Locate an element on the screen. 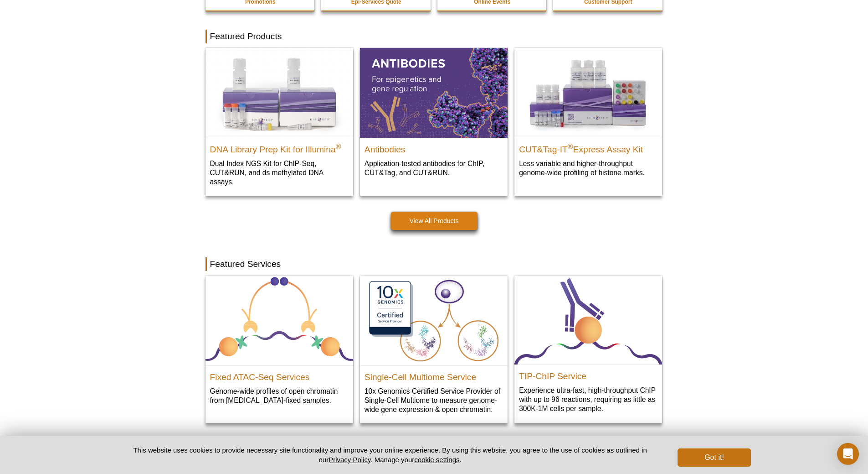  img: TIP-ChIP Service is located at coordinates (588, 320).